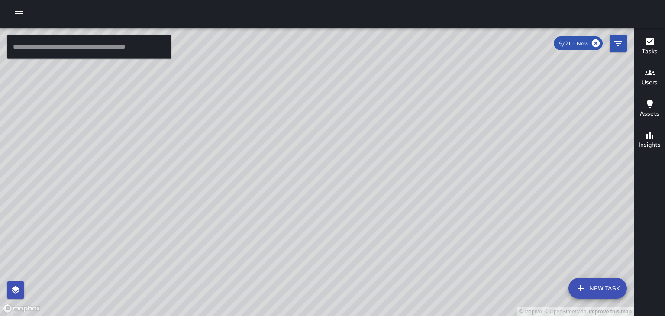 This screenshot has height=316, width=665. Describe the element at coordinates (649, 83) in the screenshot. I see `h6: Users` at that location.